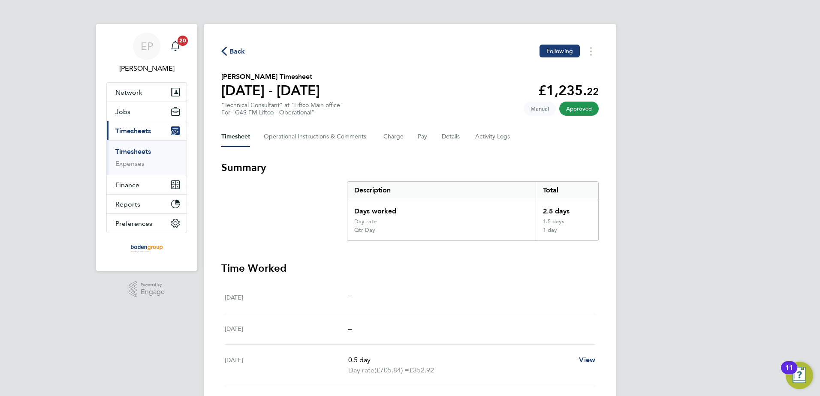 The height and width of the screenshot is (396, 820). Describe the element at coordinates (147, 69) in the screenshot. I see `span: Eleanor Porter` at that location.